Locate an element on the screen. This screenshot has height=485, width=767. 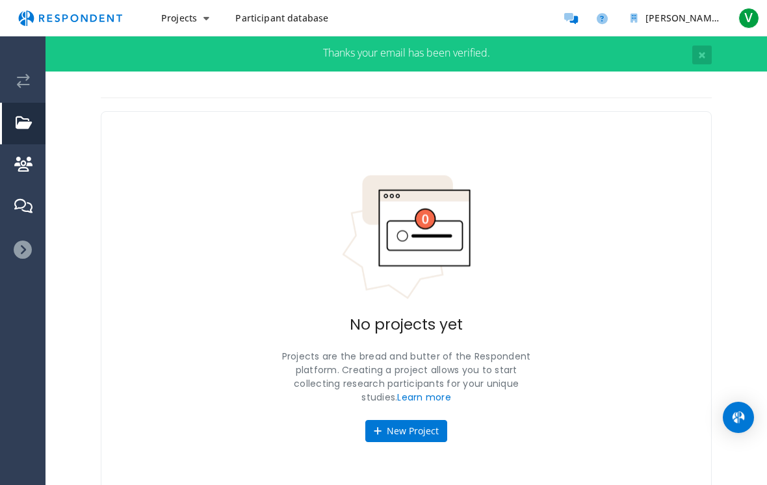
div: Open Intercom Messenger is located at coordinates (739, 418).